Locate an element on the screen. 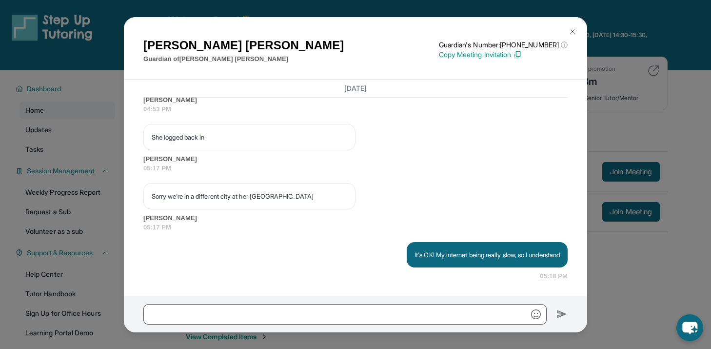  img: Send icon is located at coordinates (562, 314).